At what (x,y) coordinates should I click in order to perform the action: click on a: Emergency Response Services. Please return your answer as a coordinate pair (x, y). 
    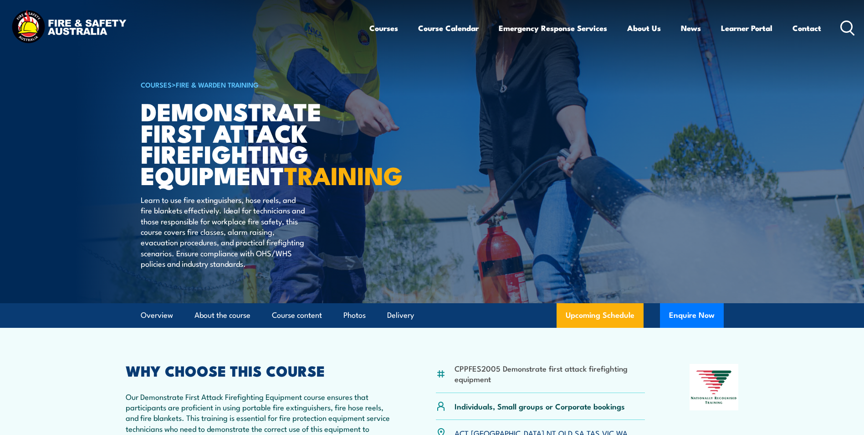
    Looking at the image, I should click on (553, 28).